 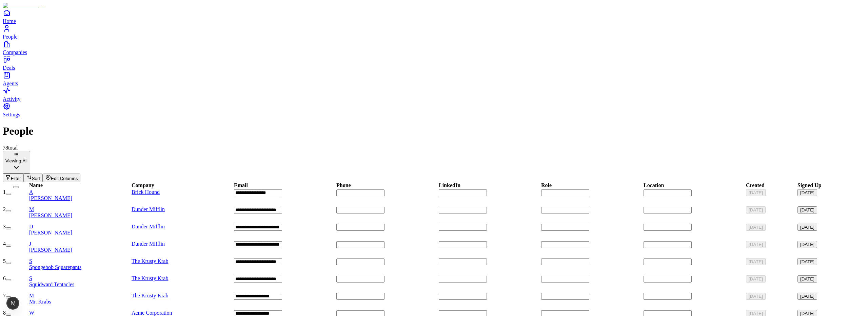 What do you see at coordinates (80, 227) in the screenshot?
I see `div: D` at bounding box center [80, 227].